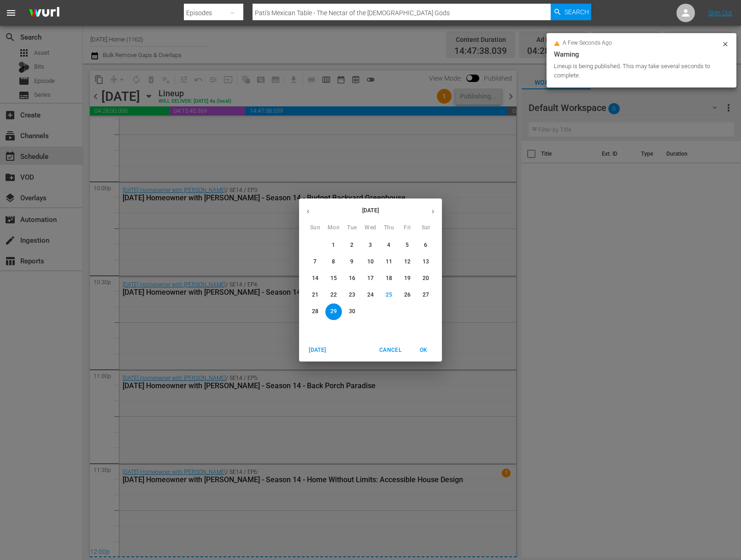  Describe the element at coordinates (352, 245) in the screenshot. I see `button: 2` at that location.